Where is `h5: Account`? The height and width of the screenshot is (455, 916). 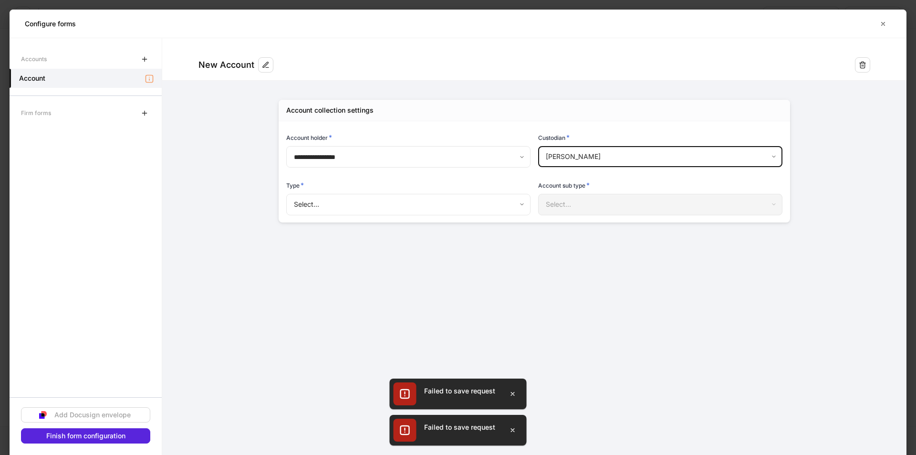
h5: Account is located at coordinates (32, 78).